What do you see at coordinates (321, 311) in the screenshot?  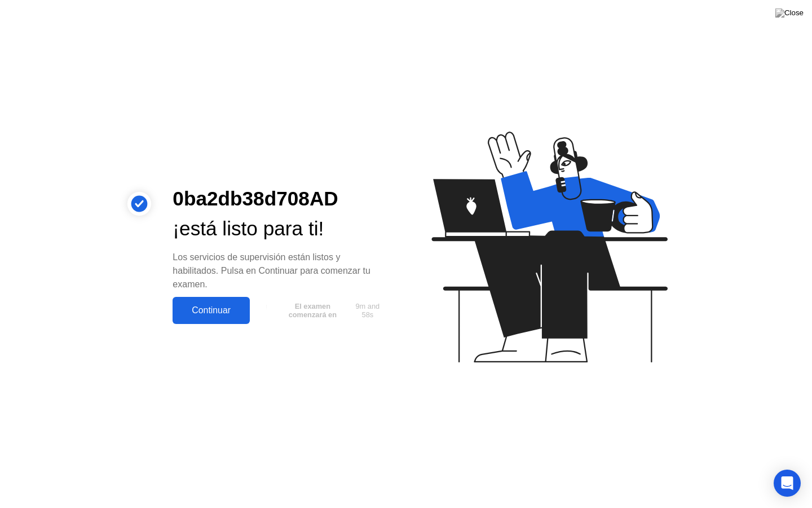 I see `button: El examen comenzará en9m and 58s` at bounding box center [321, 311].